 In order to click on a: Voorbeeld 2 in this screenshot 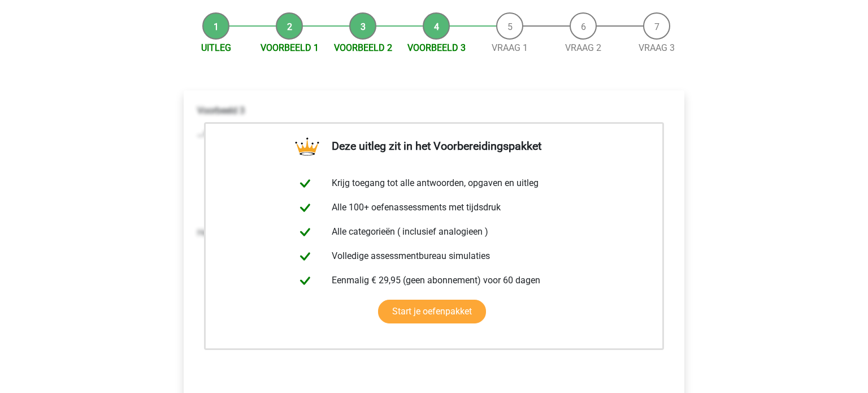, I will do `click(363, 48)`.